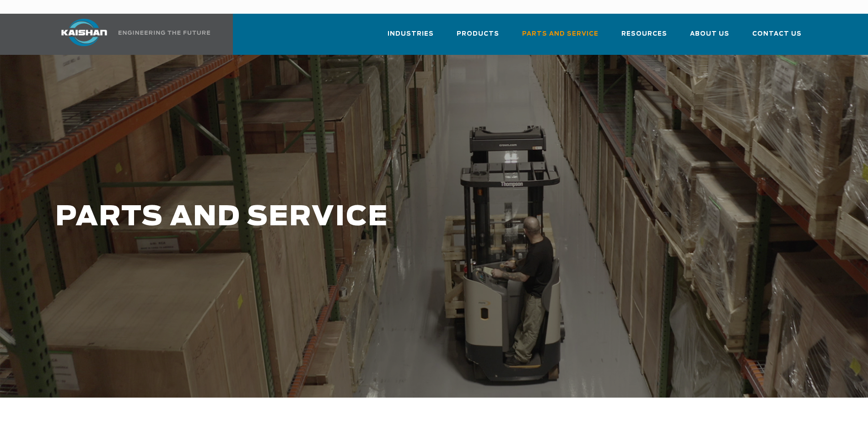  I want to click on a: Parts and Service, so click(560, 37).